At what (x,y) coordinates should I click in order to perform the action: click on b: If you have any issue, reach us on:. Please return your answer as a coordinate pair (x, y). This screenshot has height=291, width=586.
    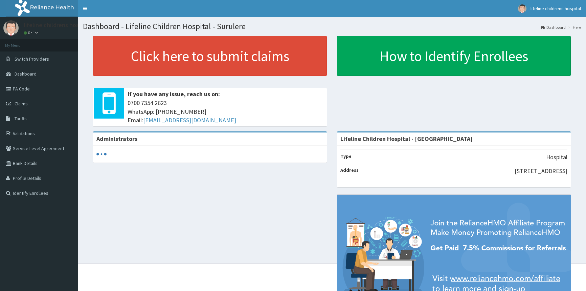
    Looking at the image, I should click on (174, 94).